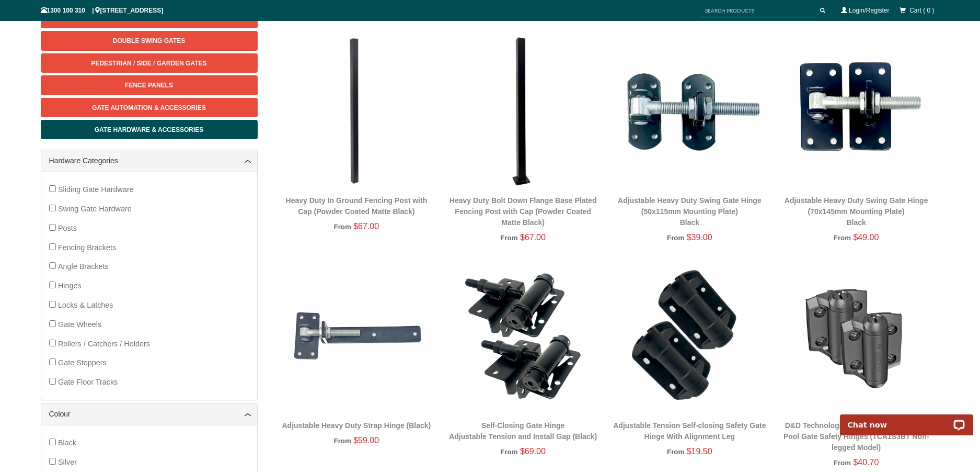  Describe the element at coordinates (149, 63) in the screenshot. I see `a: Pedestrian / Side / Garden Gates` at that location.